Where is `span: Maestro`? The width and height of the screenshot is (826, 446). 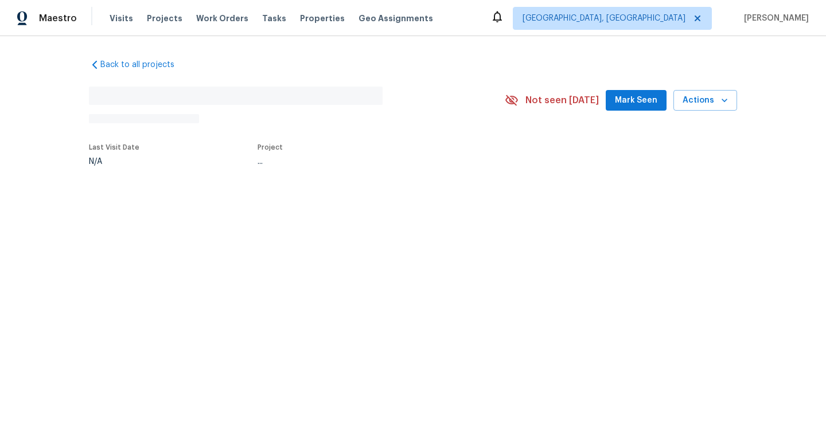 span: Maestro is located at coordinates (58, 18).